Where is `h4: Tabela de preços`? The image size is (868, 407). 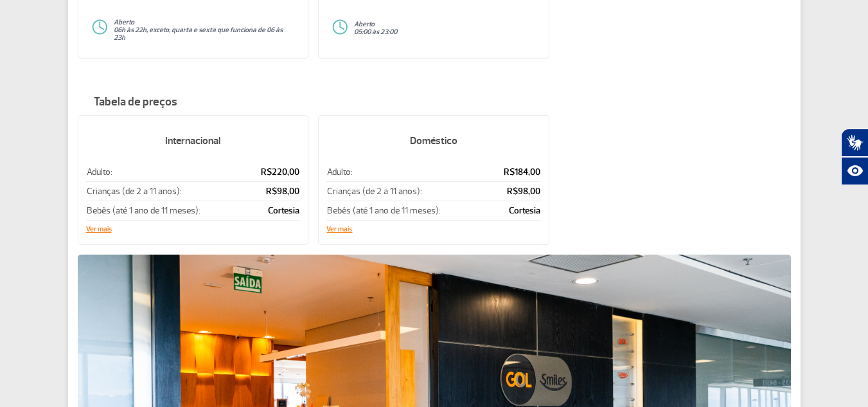 h4: Tabela de preços is located at coordinates (434, 102).